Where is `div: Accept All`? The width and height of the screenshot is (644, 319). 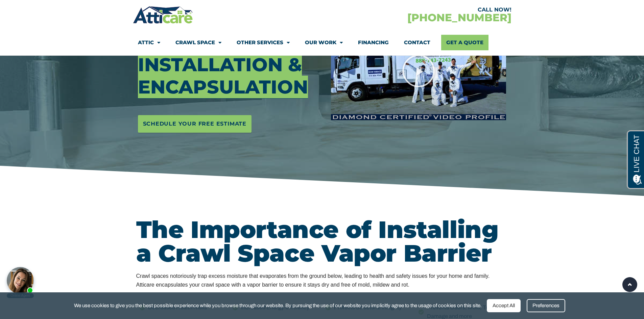
div: Accept All is located at coordinates (504, 306).